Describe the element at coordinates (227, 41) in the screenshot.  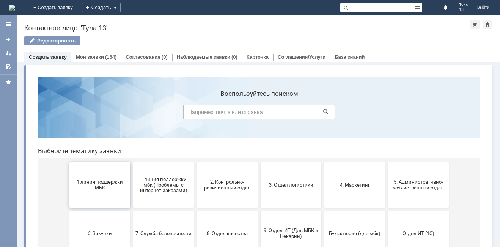
I see `input: Например, почта или справка` at that location.